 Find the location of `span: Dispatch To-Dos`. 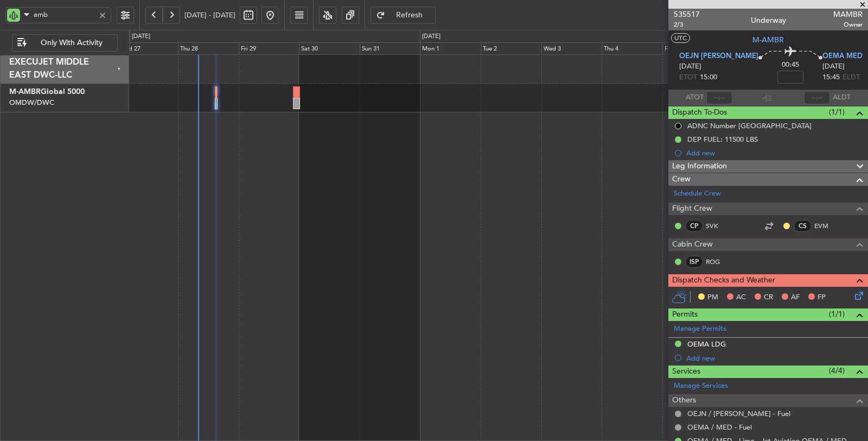

span: Dispatch To-Dos is located at coordinates (700, 112).